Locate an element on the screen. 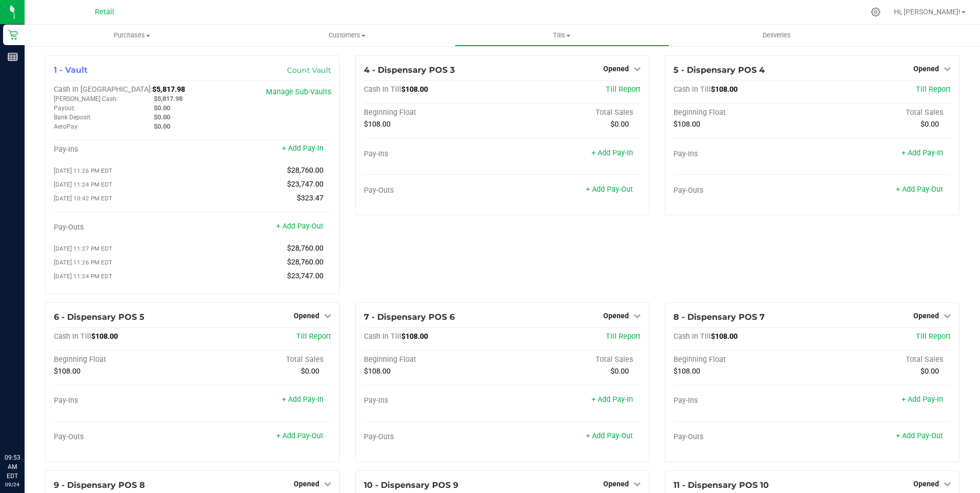 This screenshot has width=980, height=493. span: 9 - Dispensary POS 8 is located at coordinates (100, 485).